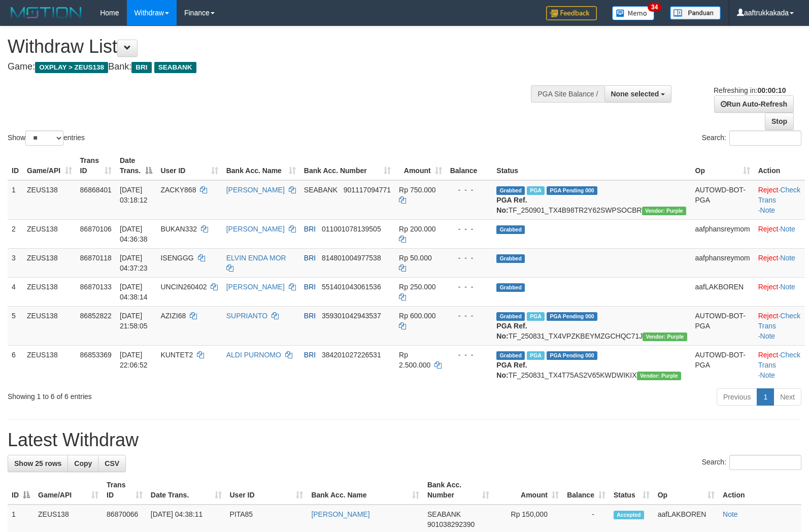 This screenshot has width=809, height=532. I want to click on th: Status: activate to sort column ascending, so click(631, 490).